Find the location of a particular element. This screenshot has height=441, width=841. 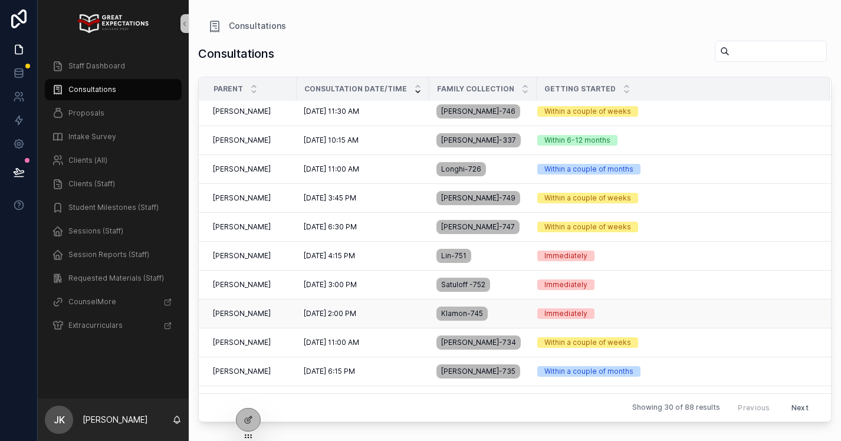

a: CounselMore is located at coordinates (113, 302).